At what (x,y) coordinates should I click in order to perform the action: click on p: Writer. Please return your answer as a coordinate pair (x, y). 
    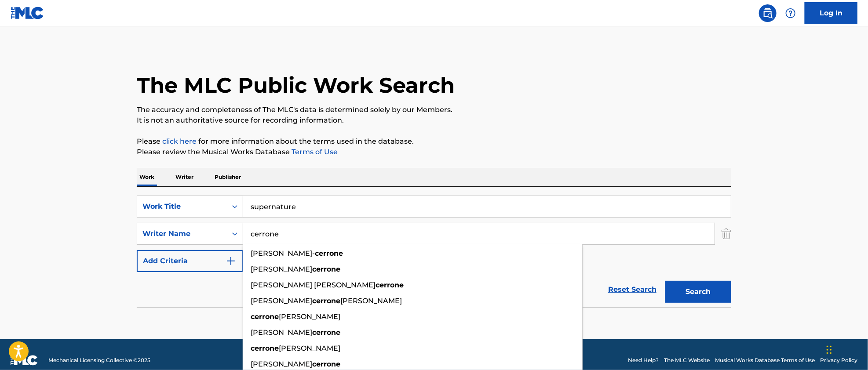
    Looking at the image, I should click on (184, 177).